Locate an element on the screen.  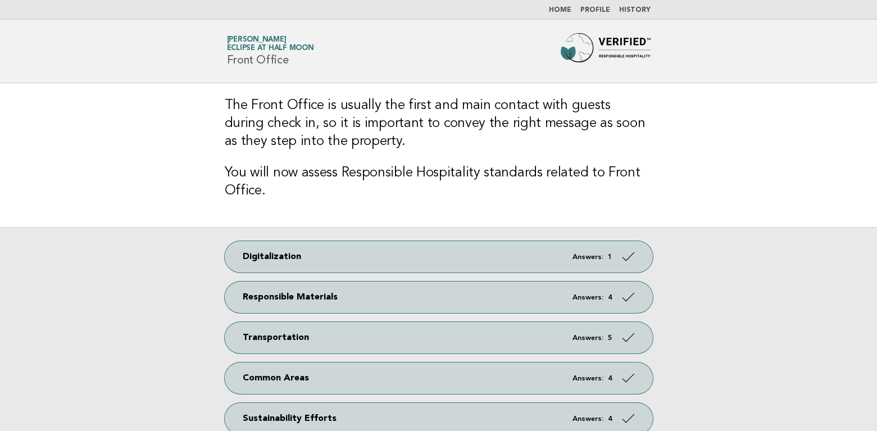
h3: You will now assess Responsible Hospitality standards related to Front Office. is located at coordinates (439, 182).